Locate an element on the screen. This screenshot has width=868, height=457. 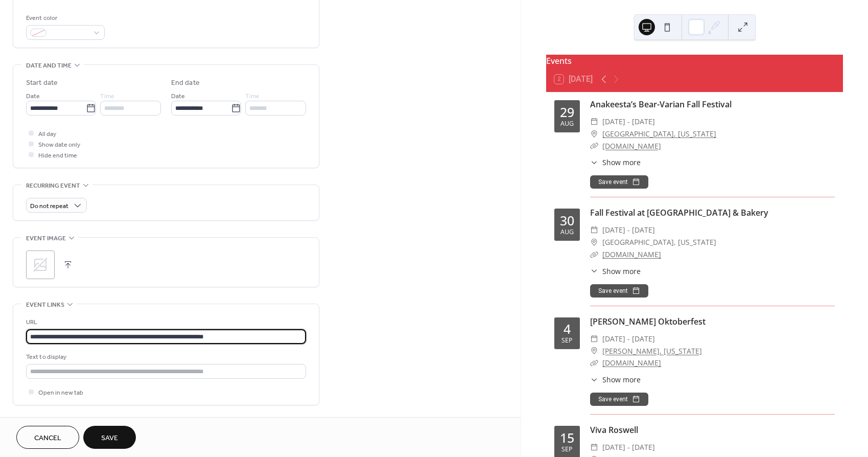
div: Event color is located at coordinates (64, 18).